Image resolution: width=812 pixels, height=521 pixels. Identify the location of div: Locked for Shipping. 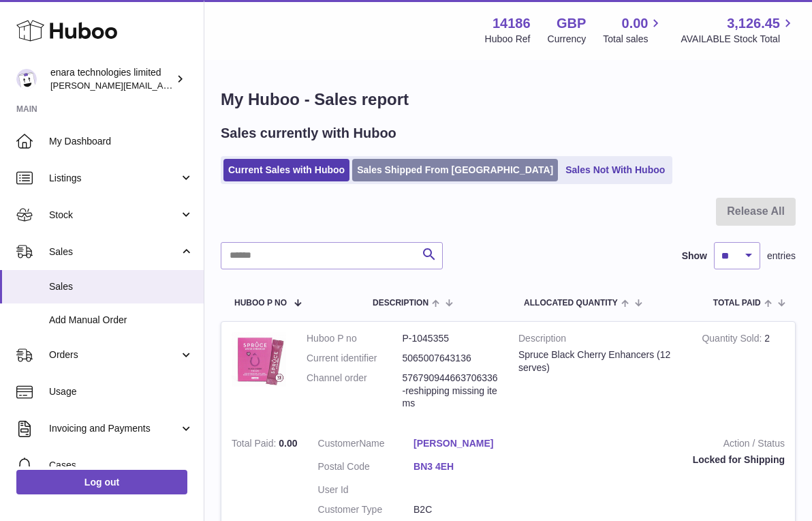
(657, 460).